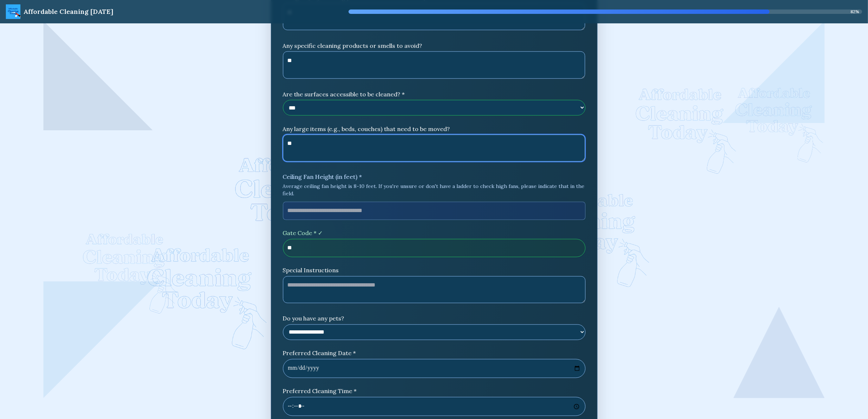 The height and width of the screenshot is (419, 868). Describe the element at coordinates (434, 391) in the screenshot. I see `label: Preferred Cleaning Time *` at that location.